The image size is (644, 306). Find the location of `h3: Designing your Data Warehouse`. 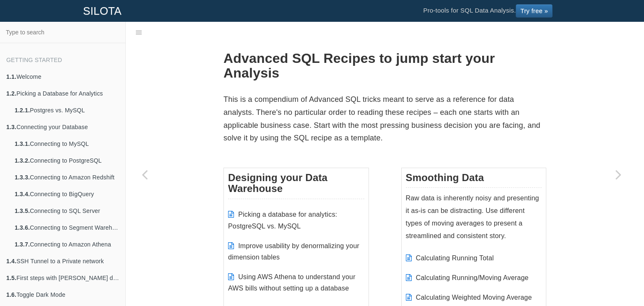

h3: Designing your Data Warehouse is located at coordinates (296, 186).